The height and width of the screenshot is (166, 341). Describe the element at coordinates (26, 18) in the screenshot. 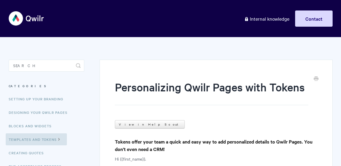

I see `img: Qwilr Help Center` at that location.